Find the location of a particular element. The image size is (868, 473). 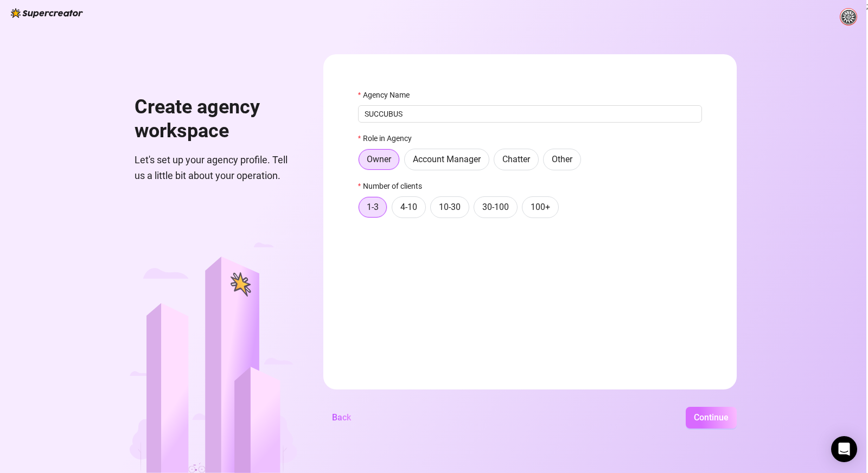

span: 100+ is located at coordinates (540, 206).